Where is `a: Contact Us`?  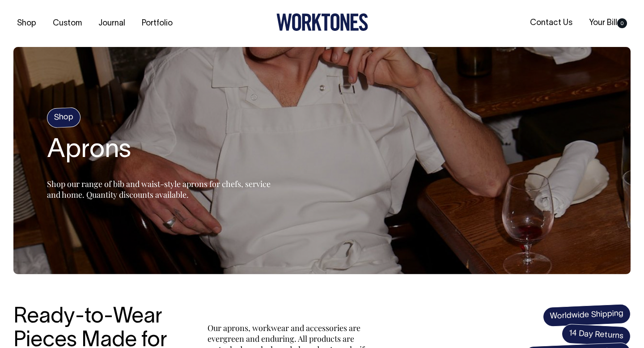 a: Contact Us is located at coordinates (551, 23).